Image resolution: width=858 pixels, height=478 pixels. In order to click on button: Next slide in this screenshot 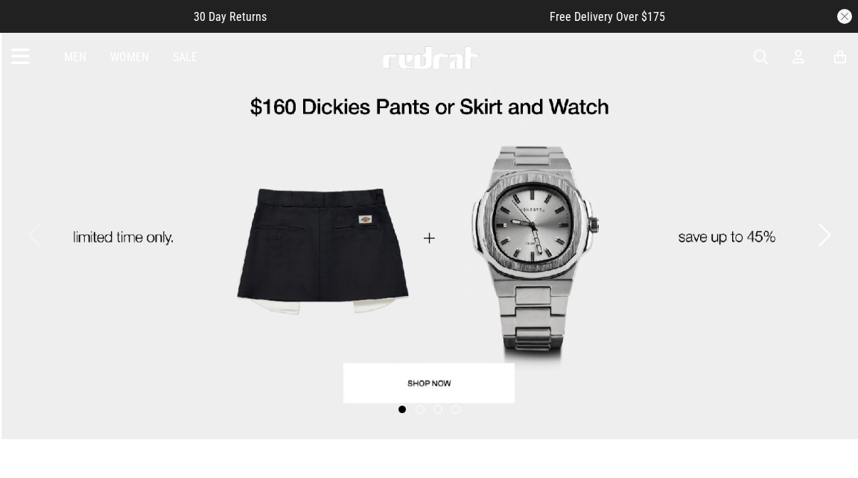, I will do `click(824, 235)`.